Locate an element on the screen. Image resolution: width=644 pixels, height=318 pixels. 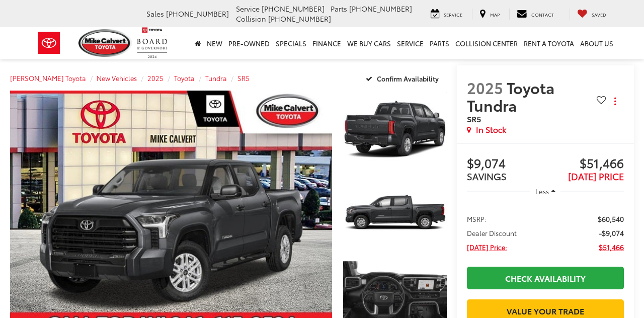
a: 2025 is located at coordinates (155, 78).